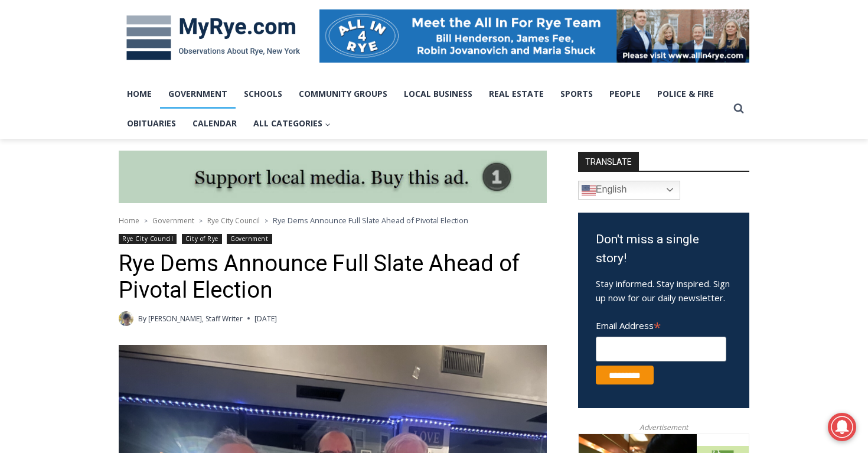 The width and height of the screenshot is (868, 453). I want to click on a: Calendar, so click(214, 124).